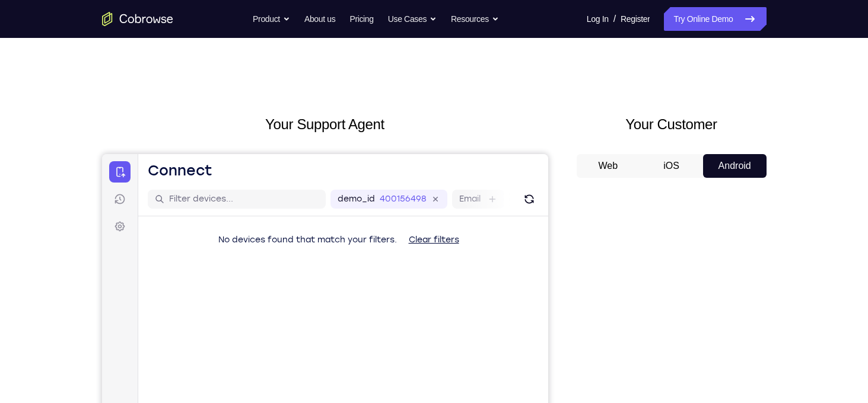 This screenshot has height=403, width=868. What do you see at coordinates (671, 166) in the screenshot?
I see `button: iOS` at bounding box center [671, 166].